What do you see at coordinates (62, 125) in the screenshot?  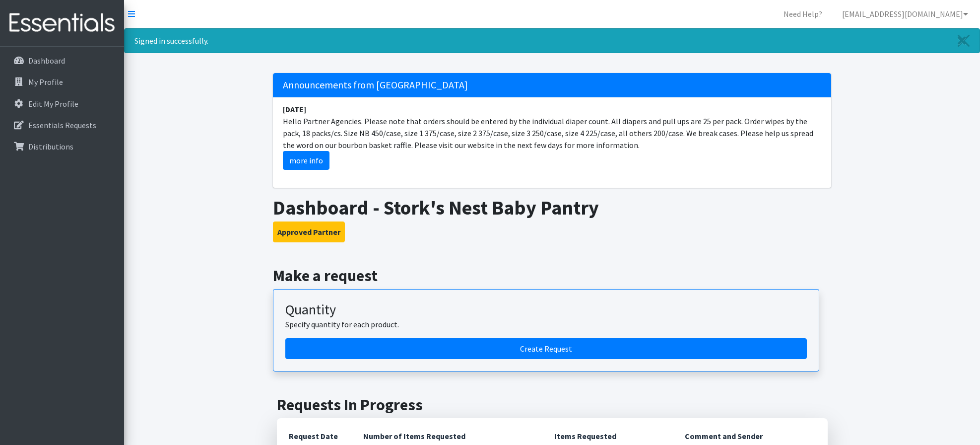 I see `a: Essentials Requests` at bounding box center [62, 125].